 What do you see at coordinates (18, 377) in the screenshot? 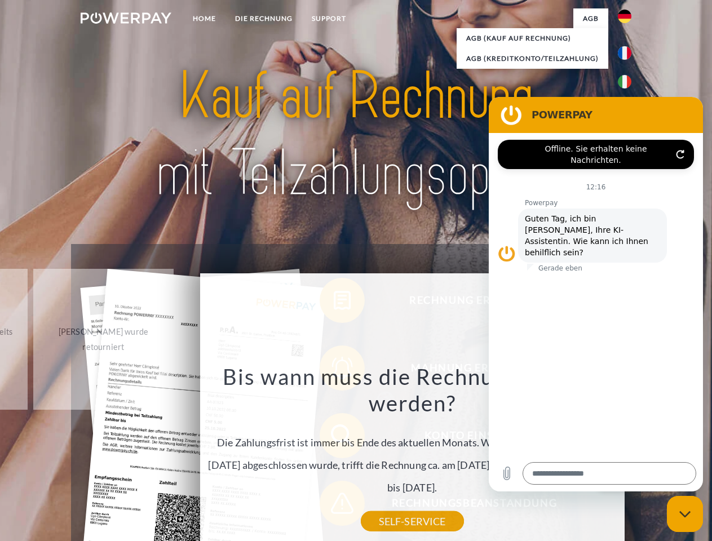
I see `button: Datei hochladen` at bounding box center [18, 377].